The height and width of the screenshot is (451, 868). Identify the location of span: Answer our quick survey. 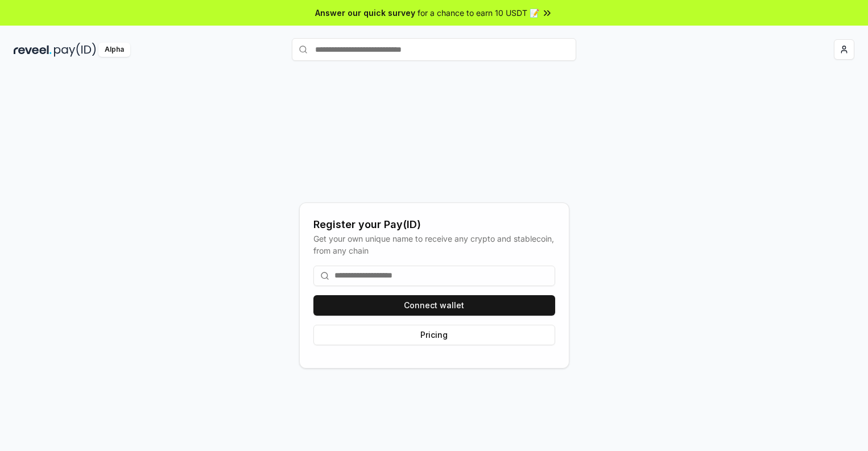
(365, 12).